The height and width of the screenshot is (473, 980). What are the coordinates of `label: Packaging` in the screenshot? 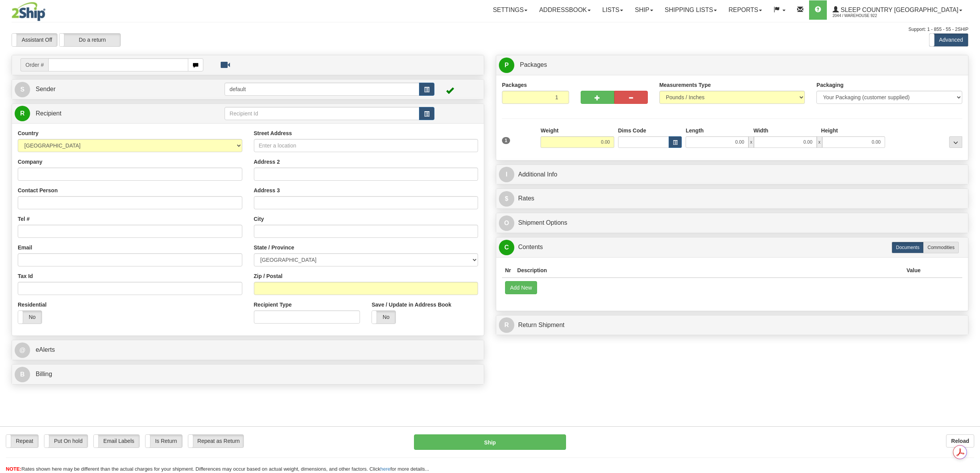 It's located at (830, 85).